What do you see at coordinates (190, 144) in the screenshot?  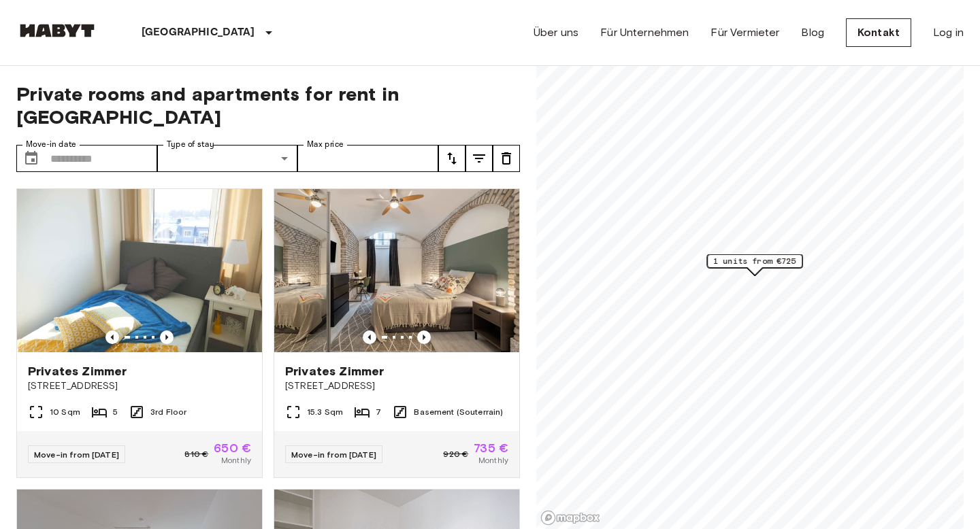 I see `label: Type of stay` at bounding box center [190, 144].